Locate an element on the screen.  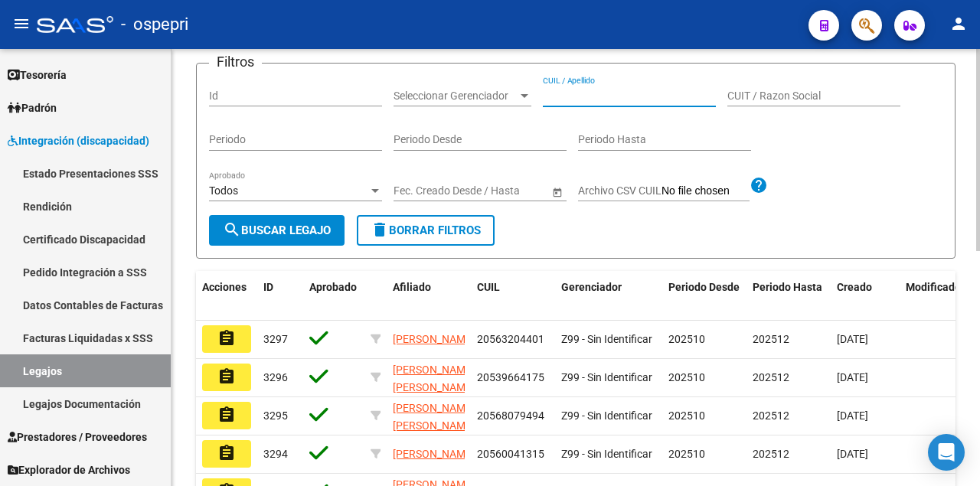
span: Acciones is located at coordinates (224, 288).